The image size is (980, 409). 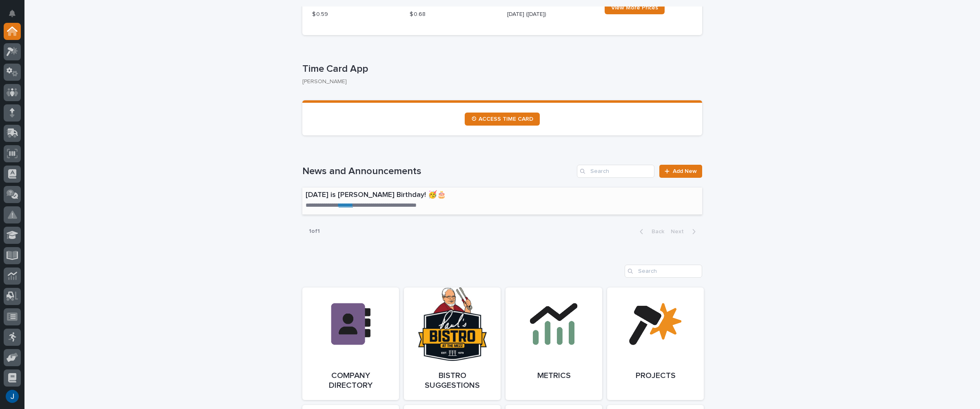 I want to click on span: Back, so click(x=655, y=231).